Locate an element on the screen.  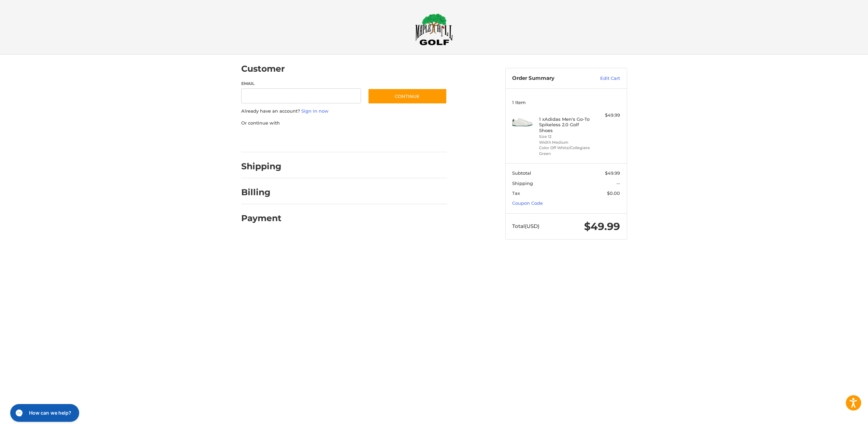
span: $0.00 is located at coordinates (613, 193).